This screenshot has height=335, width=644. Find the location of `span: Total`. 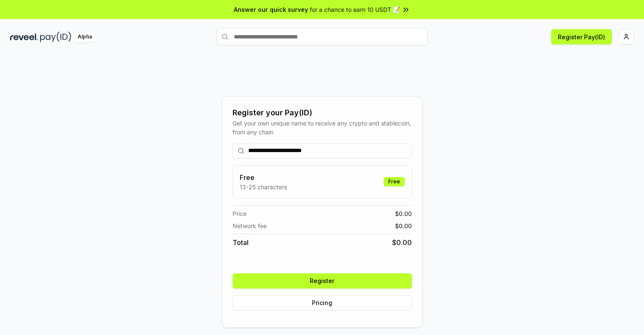

span: Total is located at coordinates (241, 243).